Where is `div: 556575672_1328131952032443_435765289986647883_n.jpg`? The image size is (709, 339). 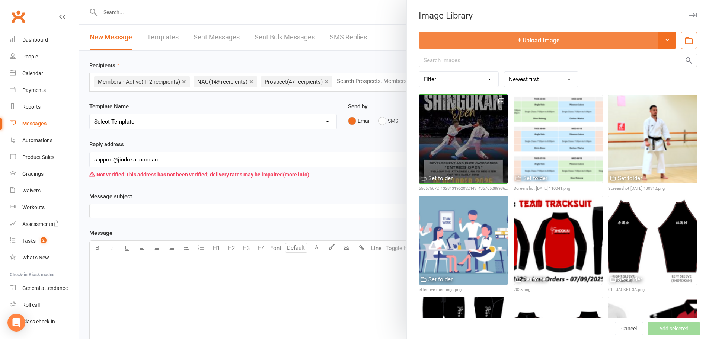
div: 556575672_1328131952032443_435765289986647883_n.jpg is located at coordinates (463, 189).